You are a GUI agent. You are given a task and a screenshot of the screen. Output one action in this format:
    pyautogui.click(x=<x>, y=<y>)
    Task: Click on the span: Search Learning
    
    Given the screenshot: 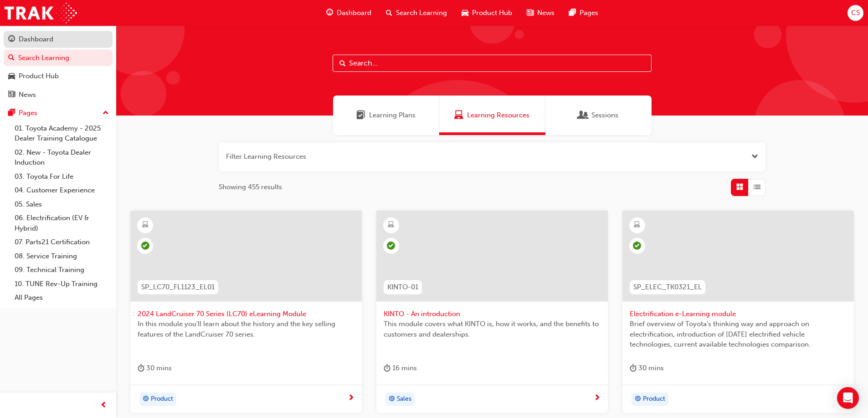 What is the action you would take?
    pyautogui.click(x=421, y=13)
    